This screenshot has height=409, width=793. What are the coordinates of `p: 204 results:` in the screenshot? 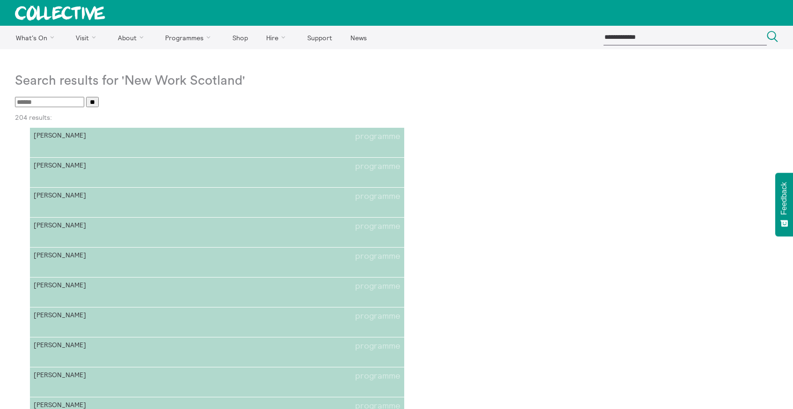 It's located at (396, 117).